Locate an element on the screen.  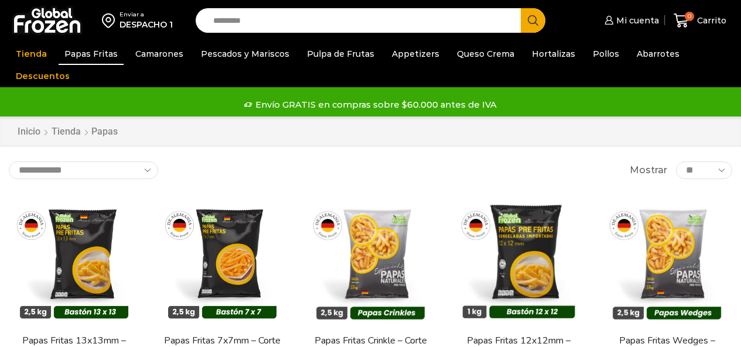
a: Pescados y Mariscos is located at coordinates (245, 54).